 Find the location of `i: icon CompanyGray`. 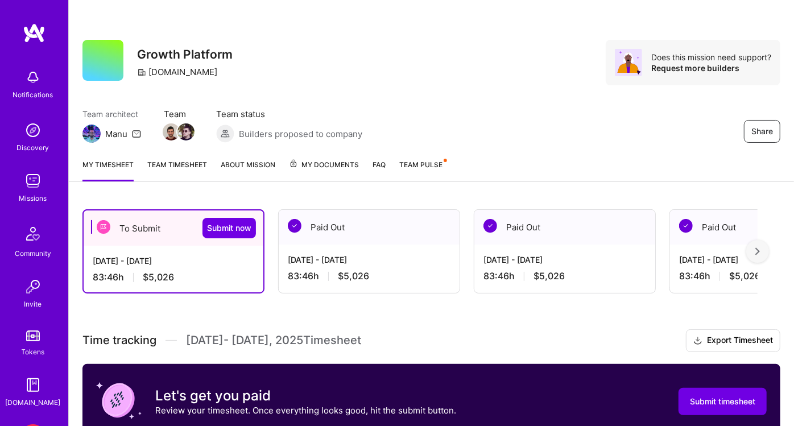

i: icon CompanyGray is located at coordinates (142, 72).